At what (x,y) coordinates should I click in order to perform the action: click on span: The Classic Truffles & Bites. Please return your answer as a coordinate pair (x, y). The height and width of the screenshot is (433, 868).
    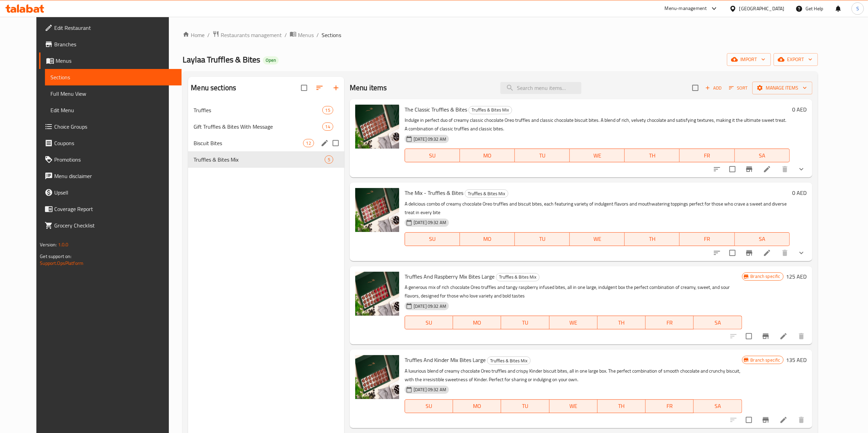
    Looking at the image, I should click on (436, 110).